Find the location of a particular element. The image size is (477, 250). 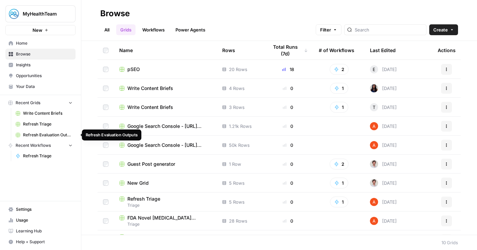

a: Workflows is located at coordinates (153, 30).